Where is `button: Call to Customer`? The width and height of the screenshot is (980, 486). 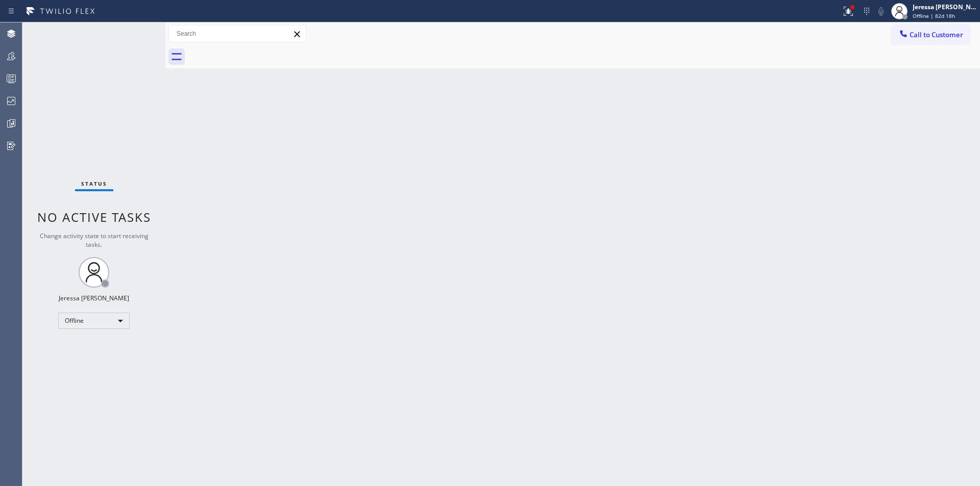 button: Call to Customer is located at coordinates (930, 35).